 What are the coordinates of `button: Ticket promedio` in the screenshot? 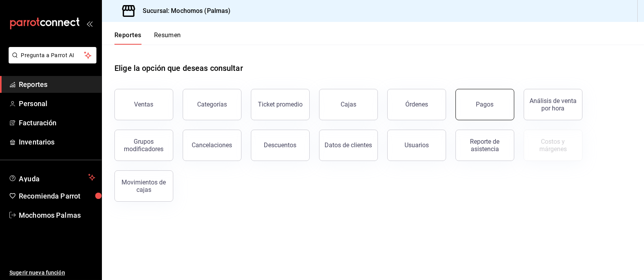 It's located at (280, 105).